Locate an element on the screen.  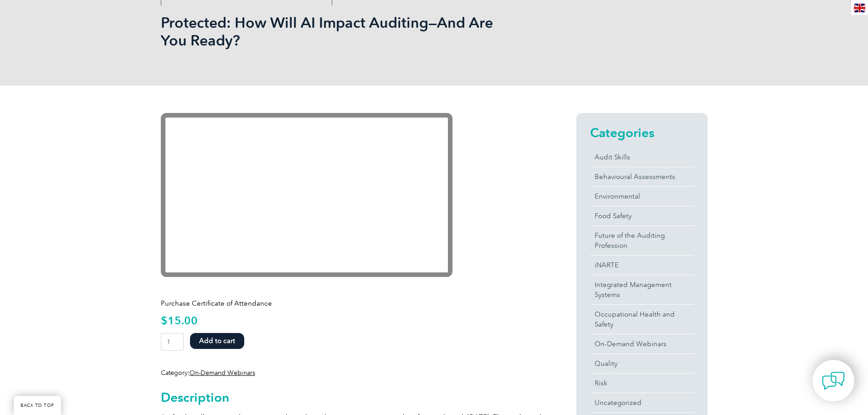
img: contact-chat.png is located at coordinates (833, 381).